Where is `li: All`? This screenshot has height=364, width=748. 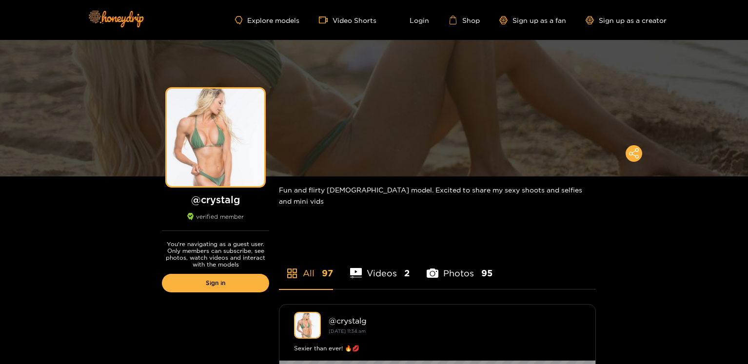 li: All is located at coordinates (306, 267).